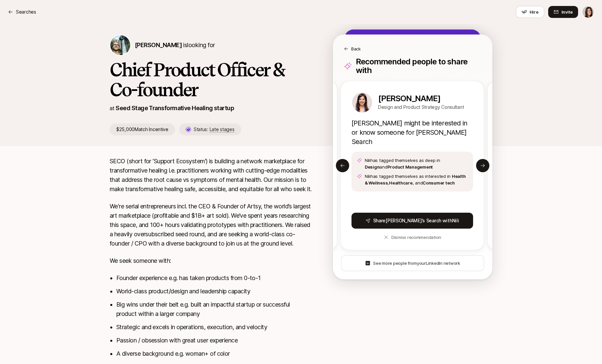 This screenshot has width=602, height=364. Describe the element at coordinates (362, 103) in the screenshot. I see `img: 078aaabc_77bf_4f62_99c8_43516fd9b0fa.jpg` at that location.